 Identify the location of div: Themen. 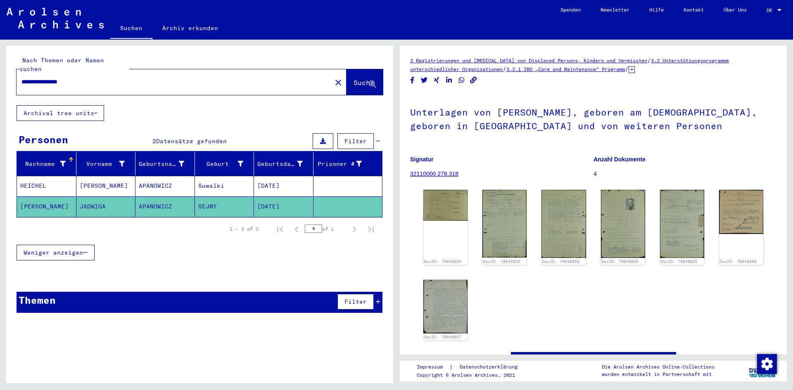
(37, 300).